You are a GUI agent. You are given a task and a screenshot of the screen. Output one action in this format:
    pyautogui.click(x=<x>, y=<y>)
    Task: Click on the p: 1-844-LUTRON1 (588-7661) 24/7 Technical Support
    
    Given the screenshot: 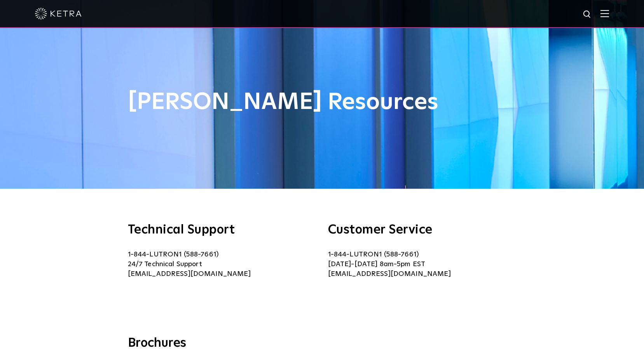 What is the action you would take?
    pyautogui.click(x=222, y=264)
    